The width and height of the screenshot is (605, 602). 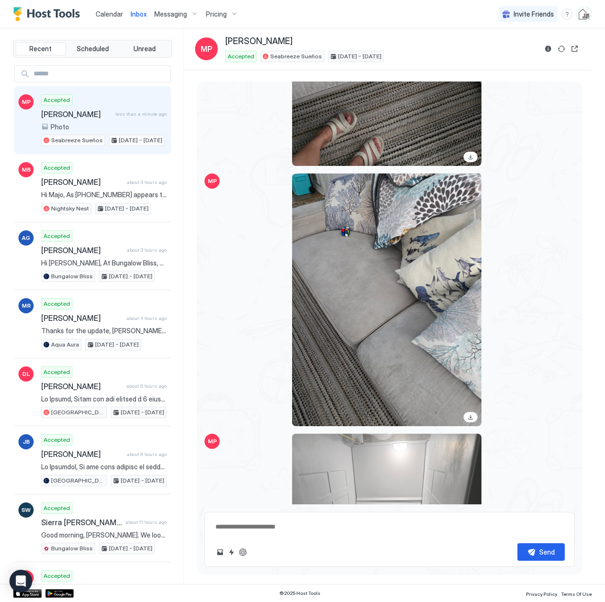 I want to click on span: about 5 hours ago, so click(x=146, y=386).